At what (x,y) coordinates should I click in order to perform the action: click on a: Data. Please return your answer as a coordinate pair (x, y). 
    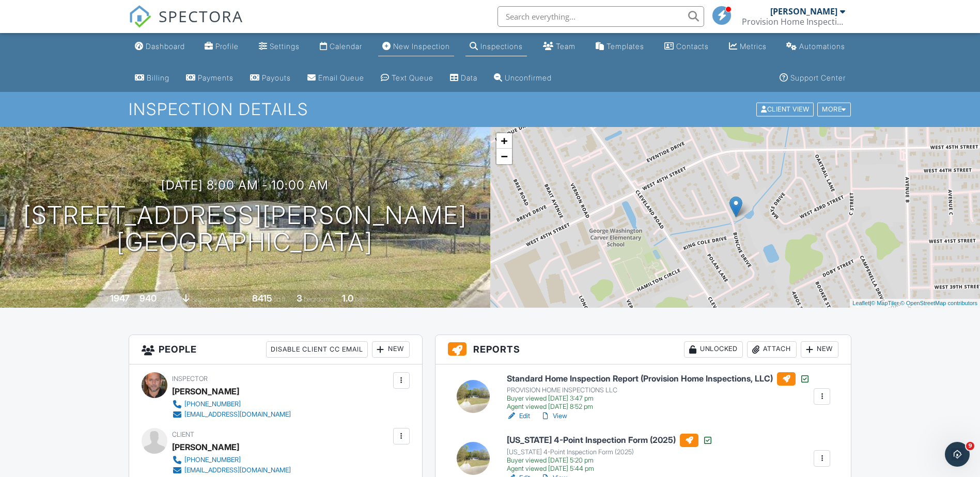
    Looking at the image, I should click on (463, 78).